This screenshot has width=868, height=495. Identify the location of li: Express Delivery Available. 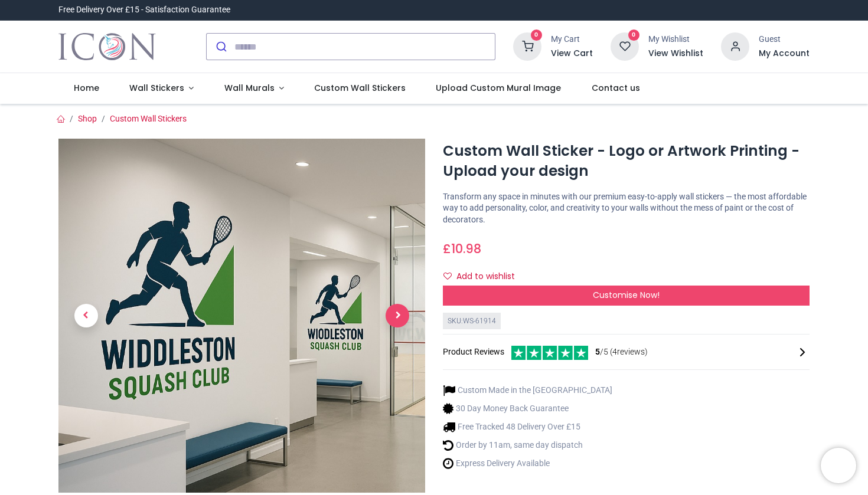
(527, 463).